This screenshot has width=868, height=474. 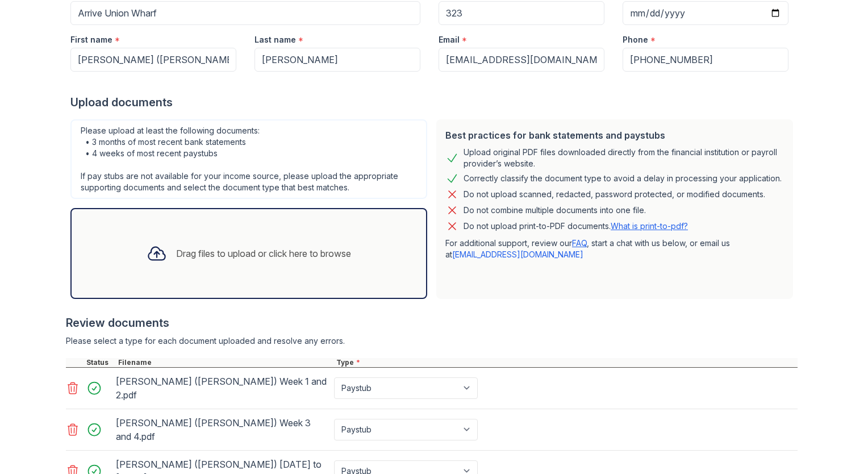 I want to click on div: Upload original PDF files downloaded directly from the financial institution or payroll provider’..., so click(x=623, y=158).